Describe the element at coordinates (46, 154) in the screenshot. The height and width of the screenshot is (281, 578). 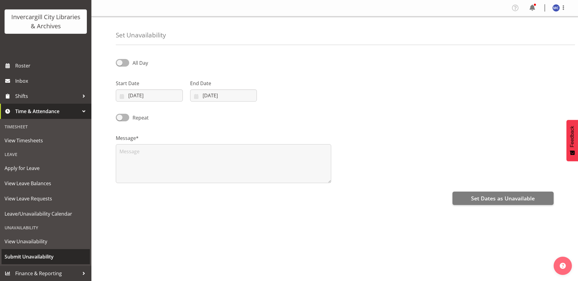
I see `div: Leave` at that location.